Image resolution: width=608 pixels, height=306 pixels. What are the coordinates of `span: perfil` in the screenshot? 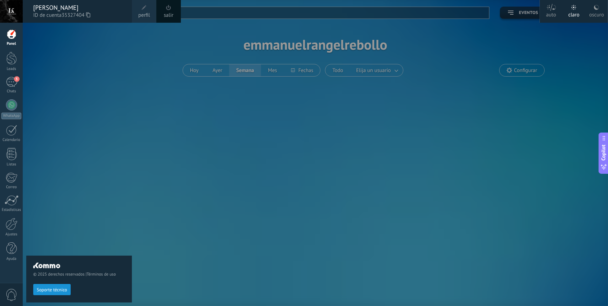 It's located at (144, 15).